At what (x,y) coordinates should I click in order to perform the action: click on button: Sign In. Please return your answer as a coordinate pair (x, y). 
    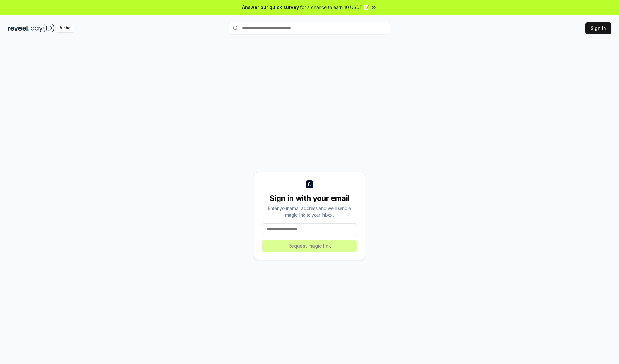
    Looking at the image, I should click on (598, 28).